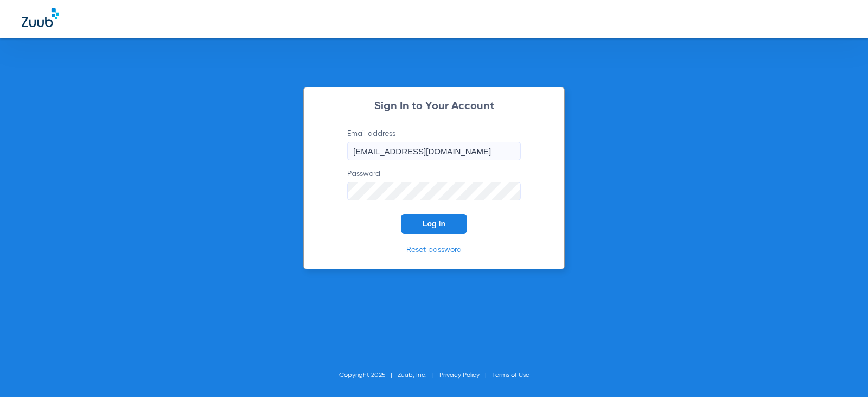 This screenshot has height=397, width=868. I want to click on input: Email address, so click(434, 151).